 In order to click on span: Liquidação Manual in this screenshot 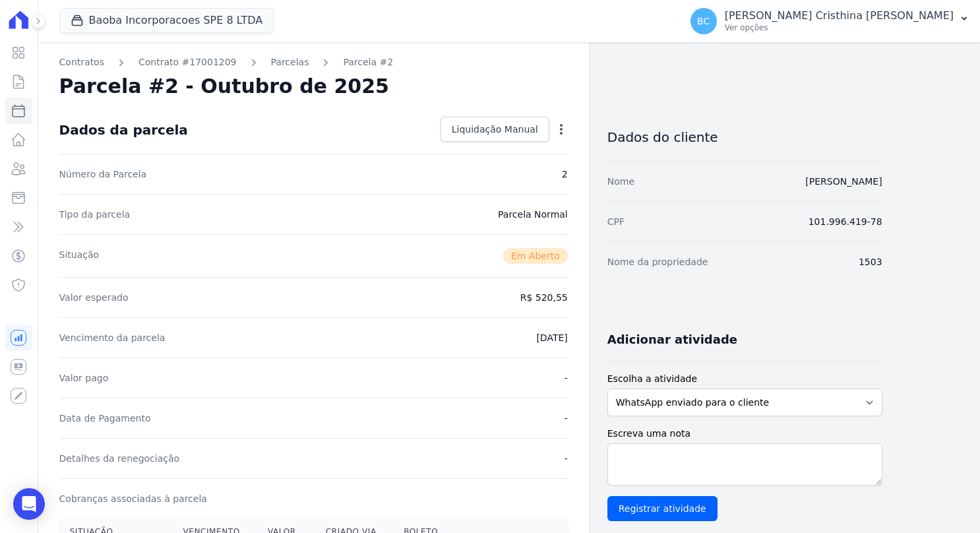, I will do `click(495, 129)`.